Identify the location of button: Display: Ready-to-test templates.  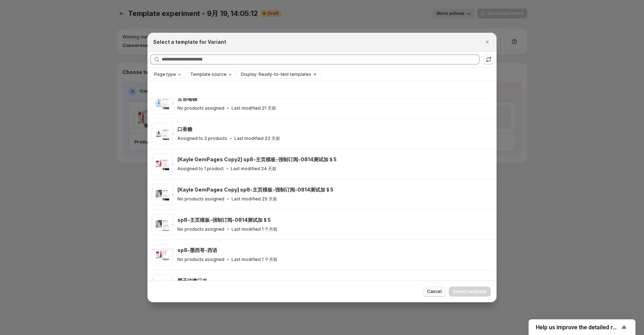
(274, 75).